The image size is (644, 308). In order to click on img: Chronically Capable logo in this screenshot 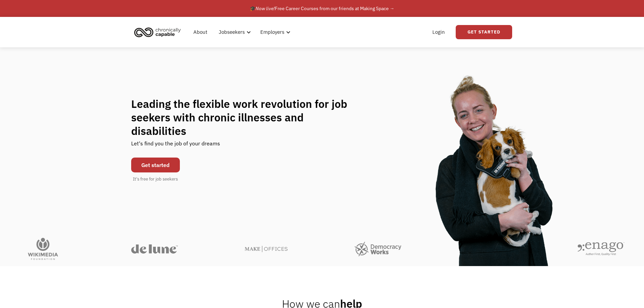, I will do `click(157, 32)`.